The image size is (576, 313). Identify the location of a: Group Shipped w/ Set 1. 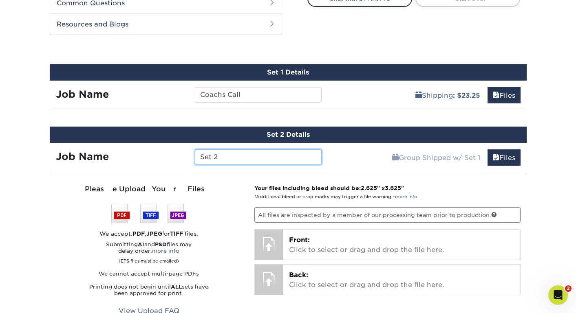
(436, 158).